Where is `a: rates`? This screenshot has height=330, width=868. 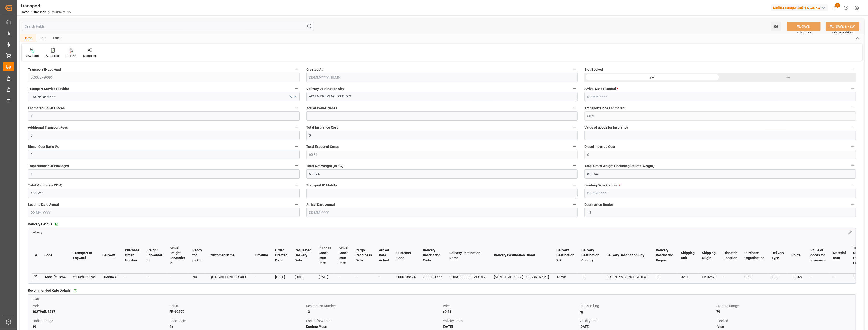
a: rates is located at coordinates (441, 298).